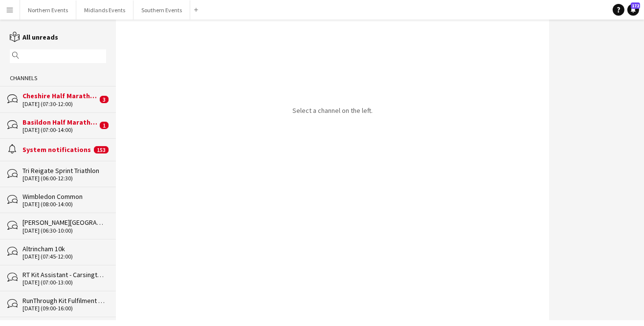  I want to click on a: 172, so click(633, 10).